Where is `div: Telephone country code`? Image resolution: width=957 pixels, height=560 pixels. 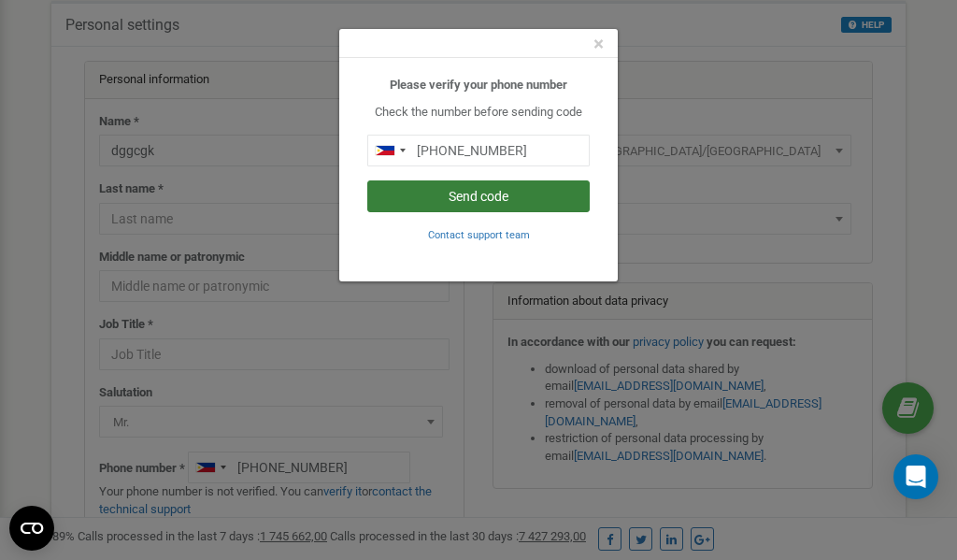
div: Telephone country code is located at coordinates (389, 150).